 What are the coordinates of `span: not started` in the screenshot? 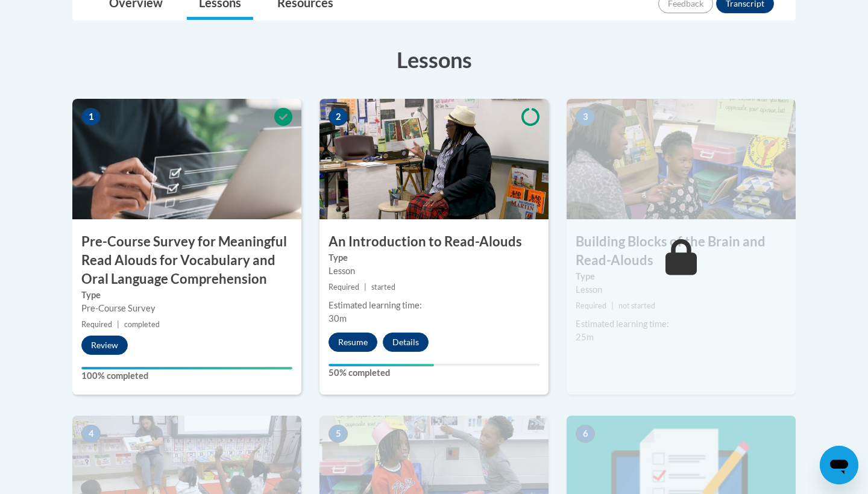 It's located at (636, 306).